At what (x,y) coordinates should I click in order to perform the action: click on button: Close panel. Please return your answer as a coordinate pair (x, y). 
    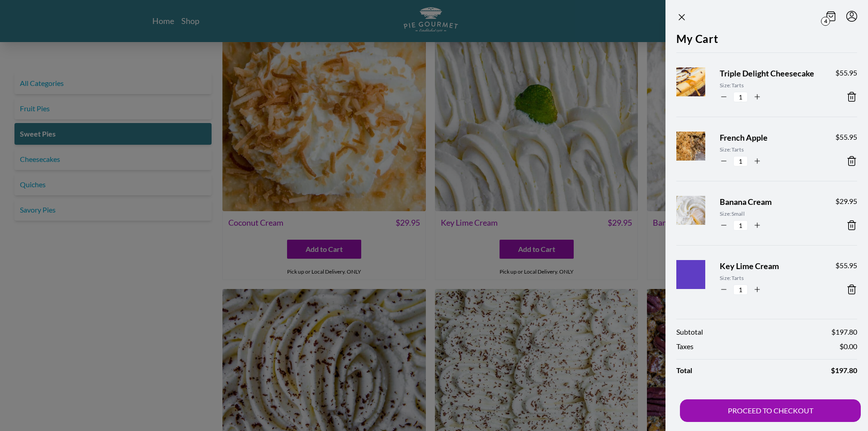
    Looking at the image, I should click on (682, 17).